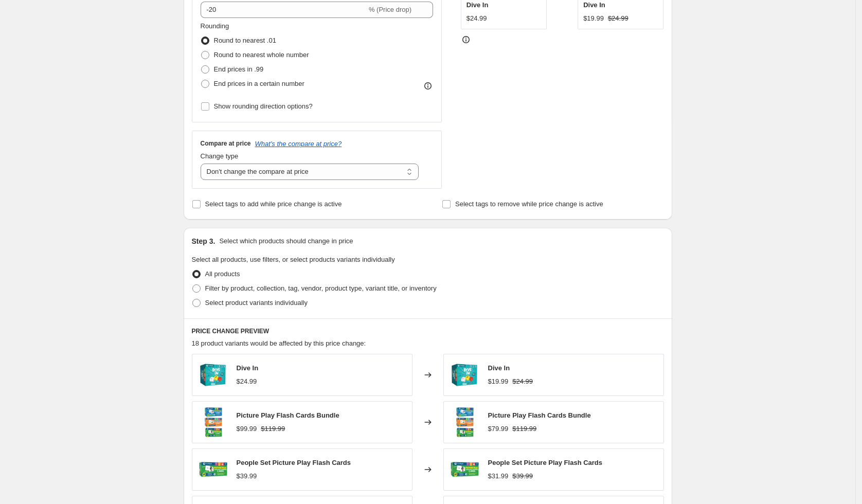 The width and height of the screenshot is (862, 504). What do you see at coordinates (293, 259) in the screenshot?
I see `span: Select all products, use filters, or select products variants individually` at bounding box center [293, 259].